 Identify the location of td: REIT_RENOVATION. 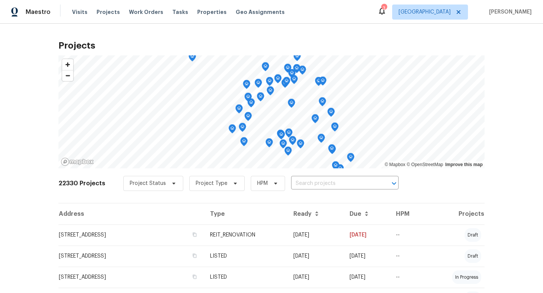
(245, 235).